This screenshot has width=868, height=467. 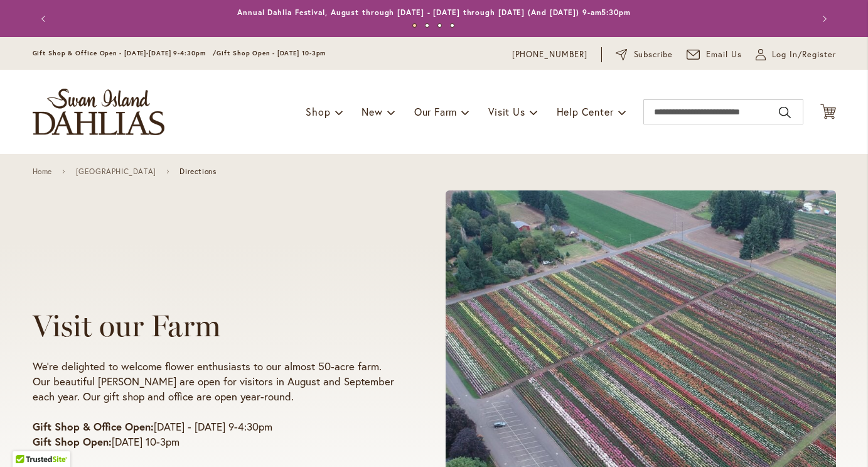 What do you see at coordinates (427, 25) in the screenshot?
I see `button: 2 of 4` at bounding box center [427, 25].